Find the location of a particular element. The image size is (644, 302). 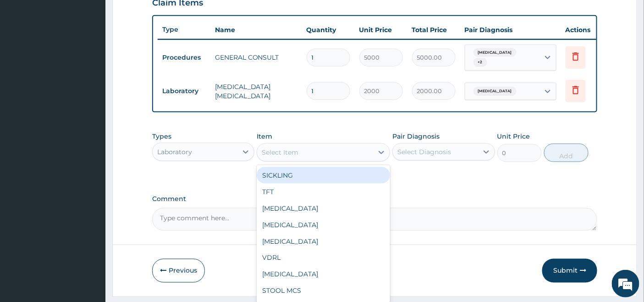

div: TFT is located at coordinates (323, 192).